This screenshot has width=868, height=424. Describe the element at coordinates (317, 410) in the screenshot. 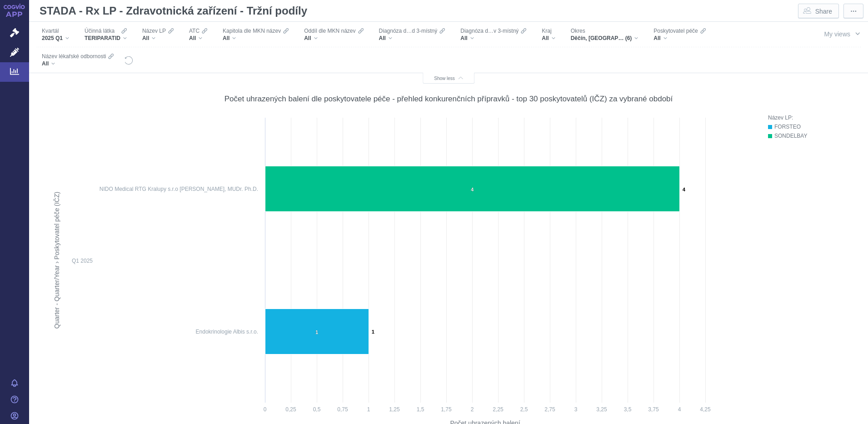

I see `text: 0,5` at that location.